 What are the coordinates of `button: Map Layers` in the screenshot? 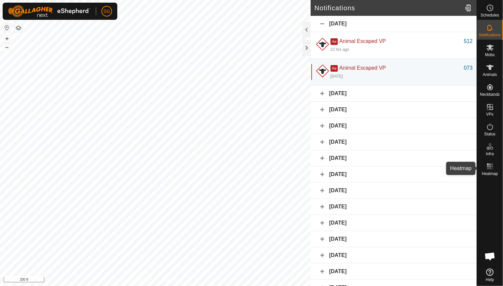 It's located at (19, 28).